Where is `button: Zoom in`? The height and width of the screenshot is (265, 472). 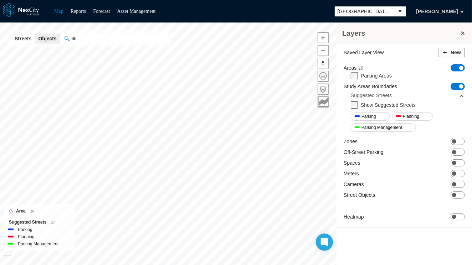 button: Zoom in is located at coordinates (323, 37).